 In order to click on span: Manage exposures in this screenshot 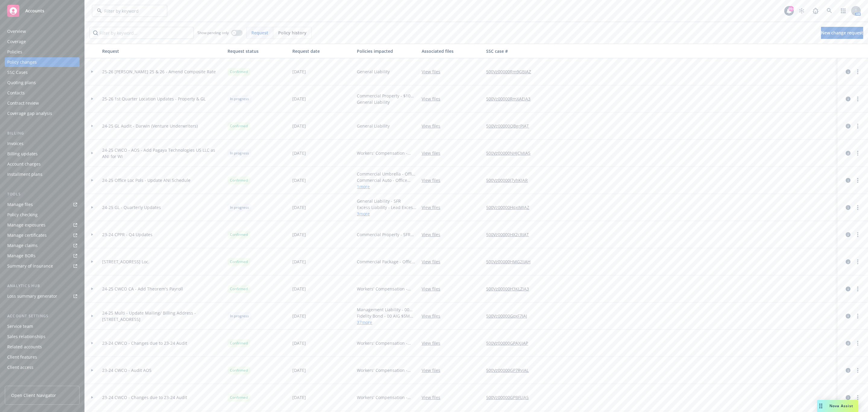, I will do `click(42, 225)`.